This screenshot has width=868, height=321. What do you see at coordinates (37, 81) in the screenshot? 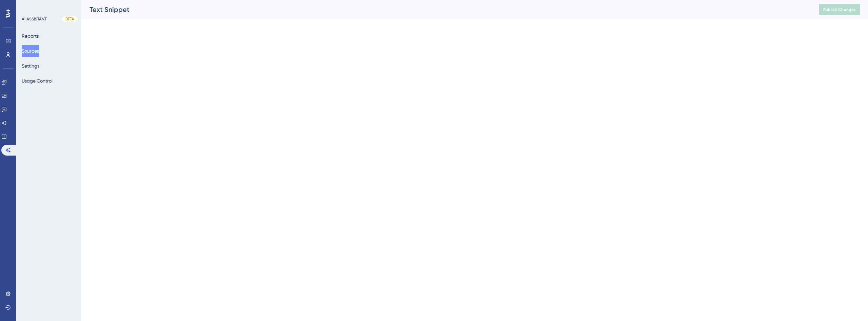
I see `button: Usage Control` at bounding box center [37, 81].